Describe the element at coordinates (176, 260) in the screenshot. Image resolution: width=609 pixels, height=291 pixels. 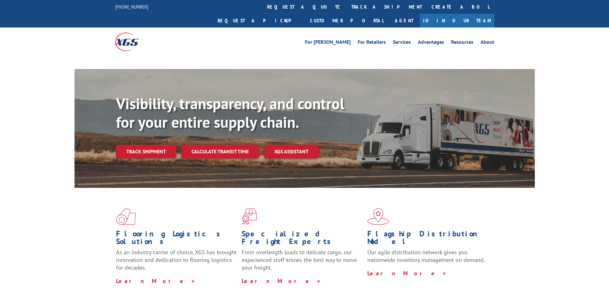
I see `span: As an industry carrier of choice, XGS has brought innovation and dedication to flooring logistics...` at that location.